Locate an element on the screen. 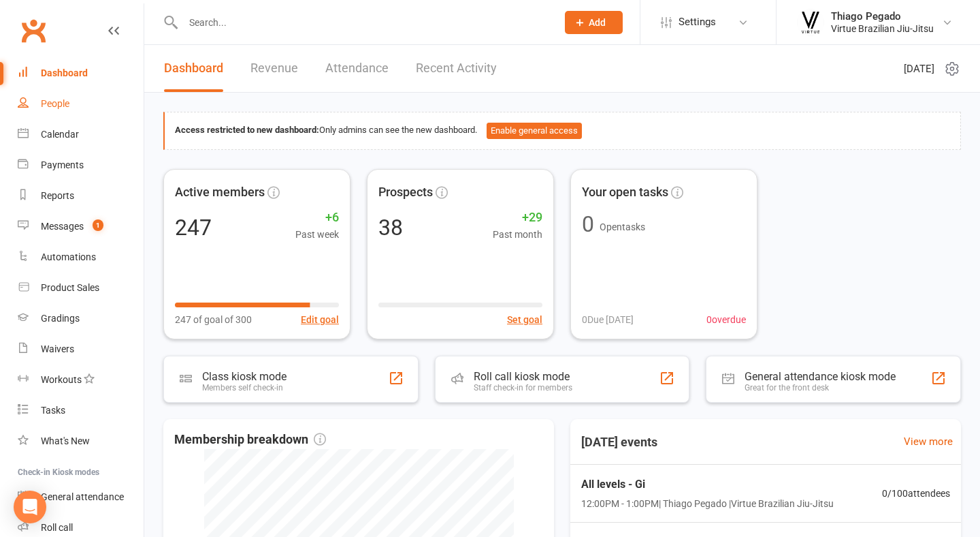  span: Prospects is located at coordinates (406, 192).